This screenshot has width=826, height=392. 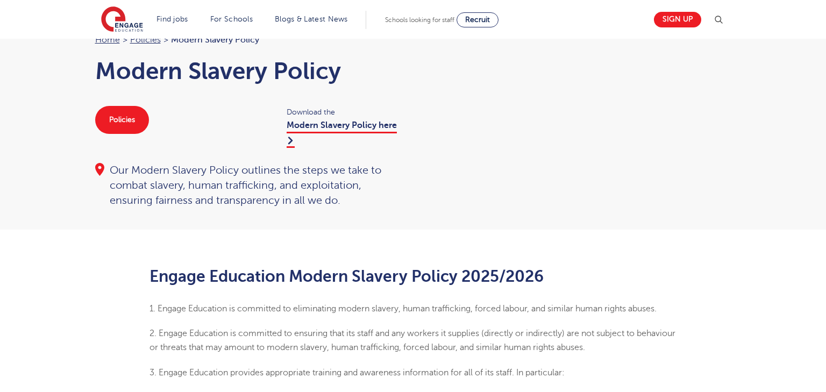 What do you see at coordinates (344, 112) in the screenshot?
I see `span: Download the` at bounding box center [344, 112].